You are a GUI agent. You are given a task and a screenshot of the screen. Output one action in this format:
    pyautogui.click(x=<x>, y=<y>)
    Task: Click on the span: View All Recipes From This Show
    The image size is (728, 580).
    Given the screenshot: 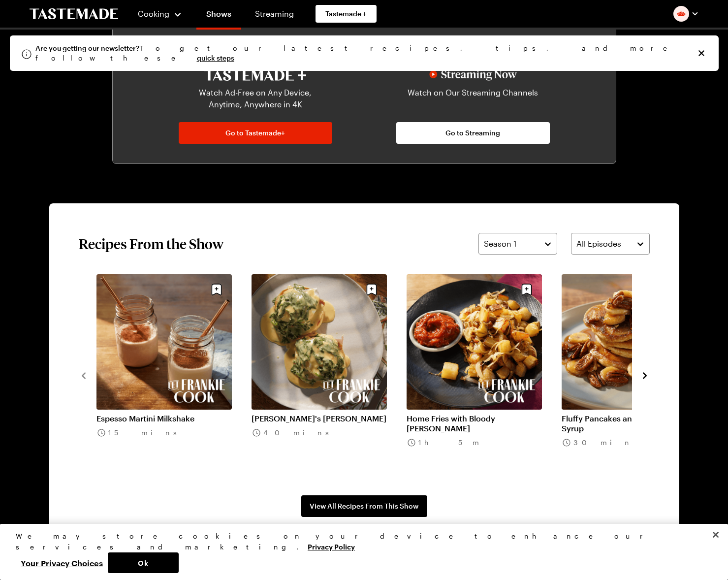 What is the action you would take?
    pyautogui.click(x=364, y=506)
    